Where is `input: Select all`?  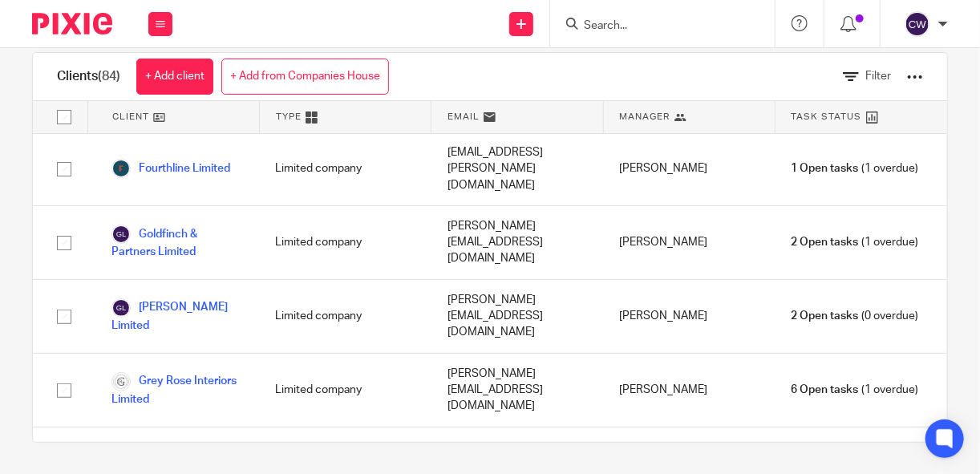 input: Select all is located at coordinates (64, 117).